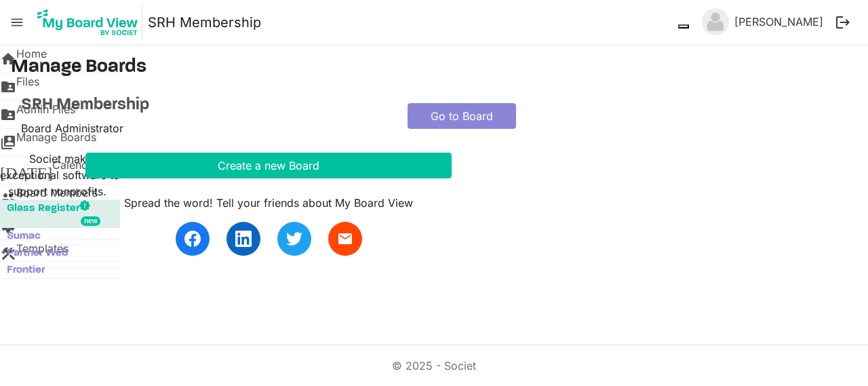  Describe the element at coordinates (434, 68) in the screenshot. I see `h3: Manage Boards` at that location.